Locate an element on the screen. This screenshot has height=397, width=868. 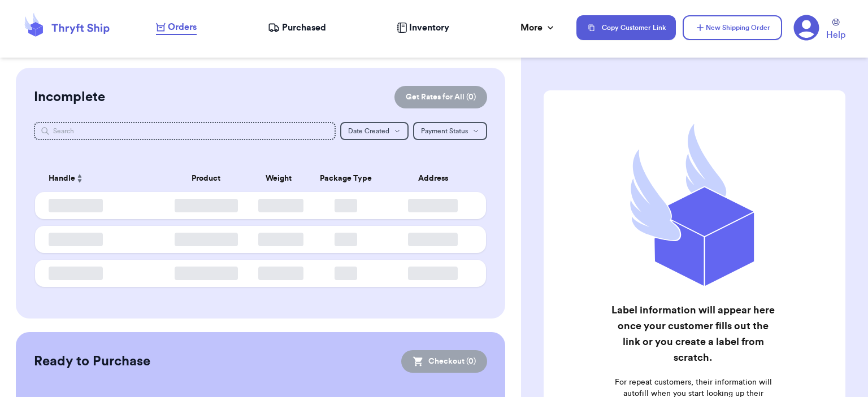
span: Handle is located at coordinates (62, 178).